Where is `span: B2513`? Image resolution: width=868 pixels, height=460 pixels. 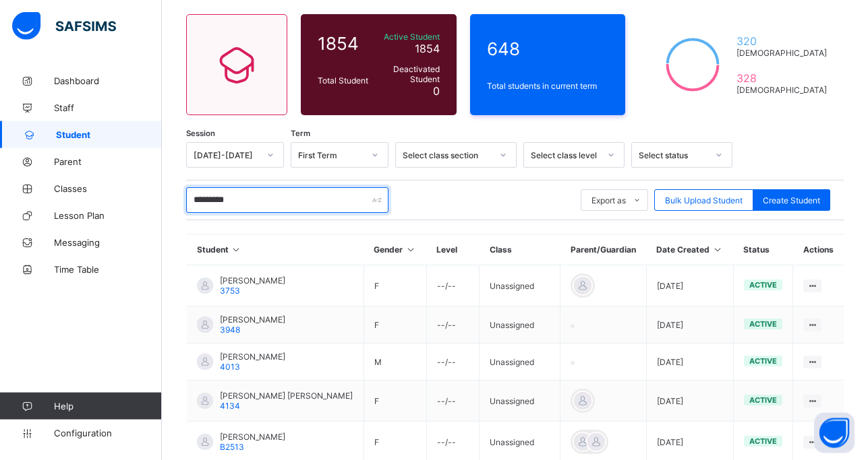
span: B2513 is located at coordinates (232, 447).